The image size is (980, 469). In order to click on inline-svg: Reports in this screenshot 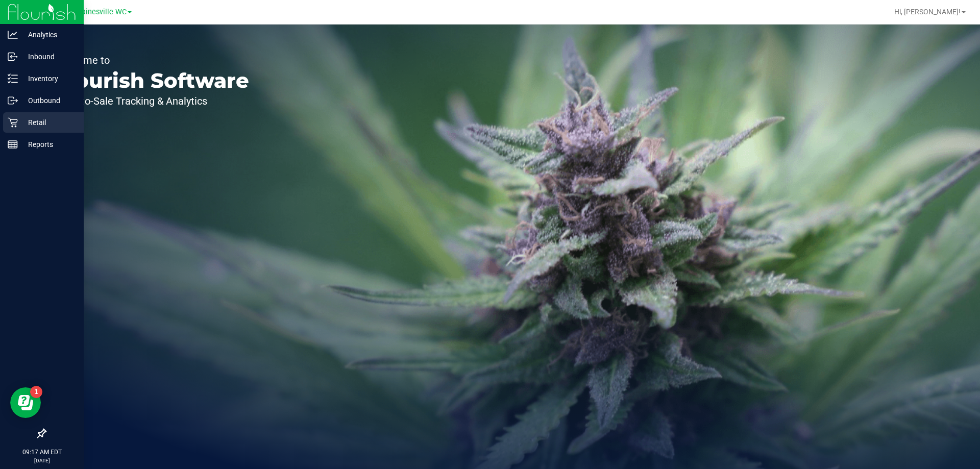, I will do `click(13, 145)`.